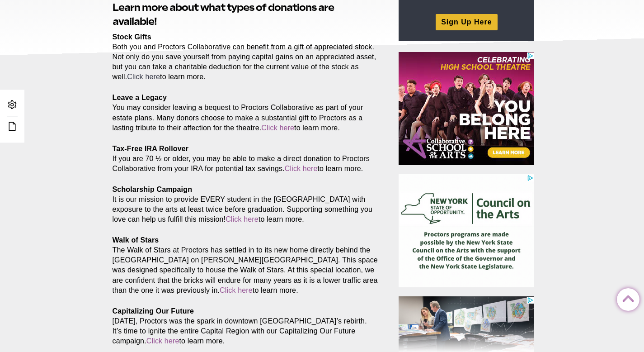 The width and height of the screenshot is (644, 352). What do you see at coordinates (245, 159) in the screenshot?
I see `p: If you are 70 ½ or older, you may be able to make a direct donation to Proctors Collaborative fro...` at bounding box center [245, 159].